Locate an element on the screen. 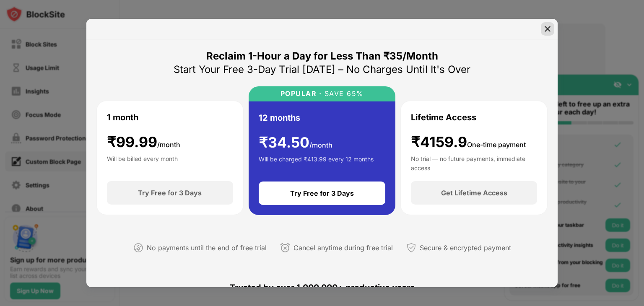 This screenshot has height=306, width=644. div: No trial — no future payments, immediate access is located at coordinates (474, 162).